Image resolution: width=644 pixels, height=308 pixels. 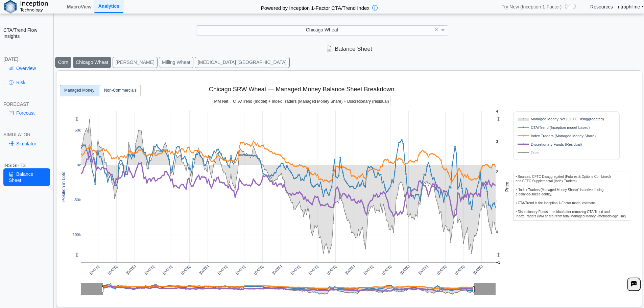 I want to click on span: Balance Sheet, so click(x=350, y=48).